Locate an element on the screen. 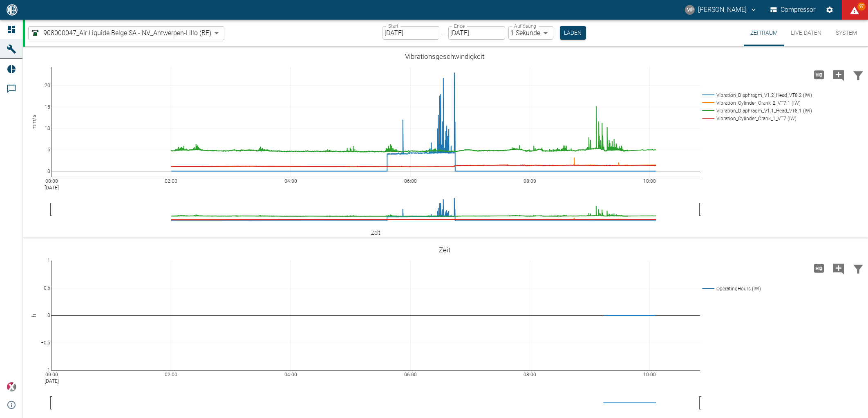 Image resolution: width=868 pixels, height=418 pixels. button: System is located at coordinates (846, 33).